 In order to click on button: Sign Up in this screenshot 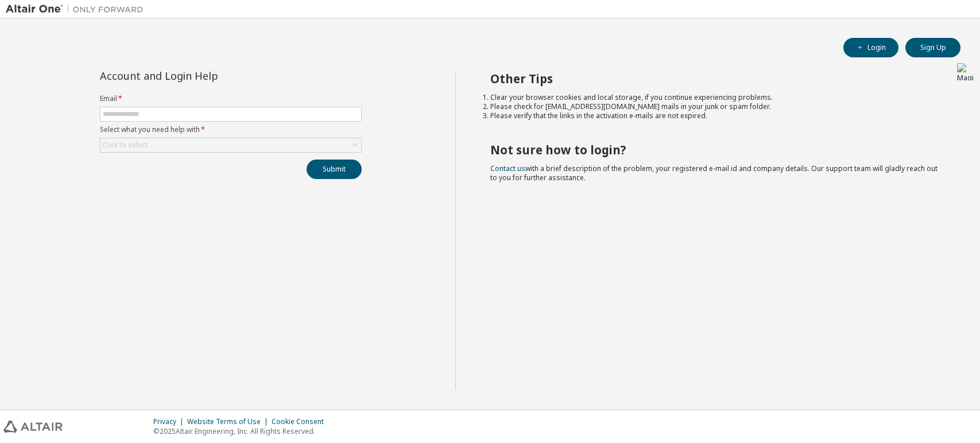, I will do `click(934, 47)`.